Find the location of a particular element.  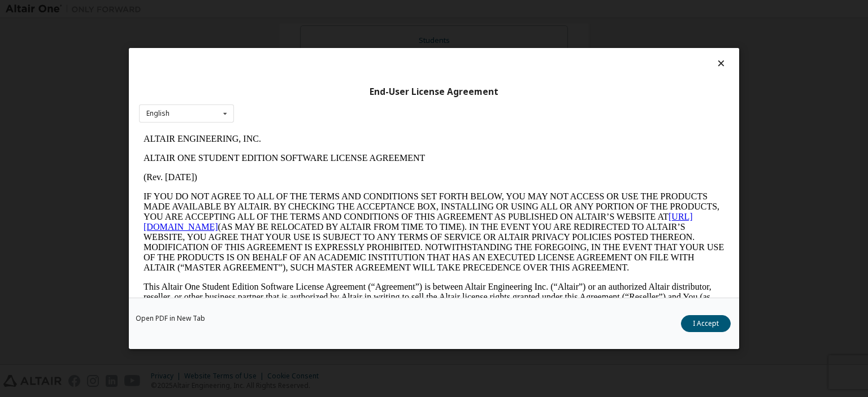

p: ALTAIR ENGINEERING, INC. is located at coordinates (295, 10).